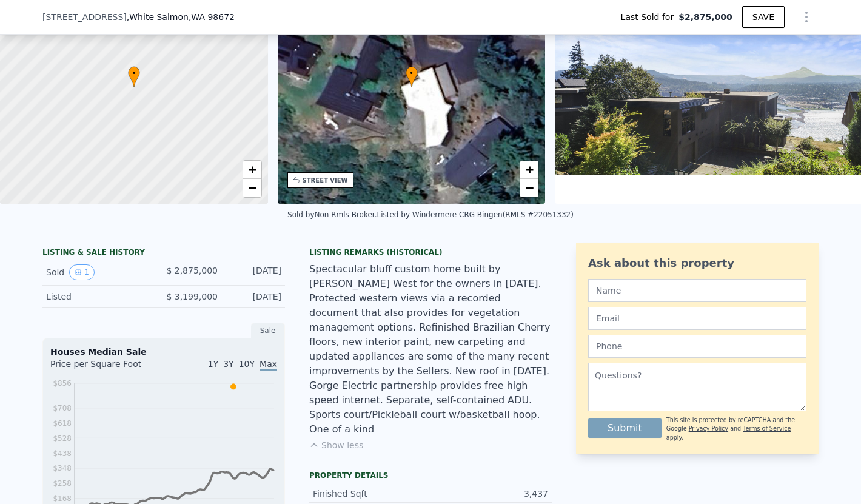 This screenshot has height=504, width=861. Describe the element at coordinates (332, 214) in the screenshot. I see `div: Sold by Non Rmls Broker .` at that location.